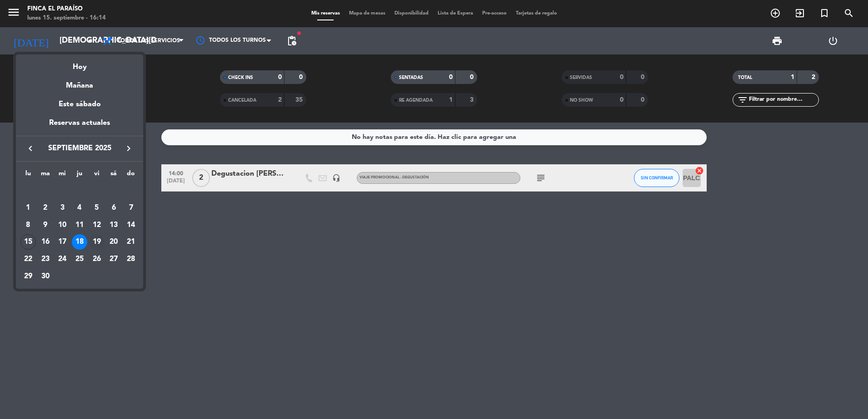 Image resolution: width=868 pixels, height=419 pixels. What do you see at coordinates (79, 242) in the screenshot?
I see `div: 18` at bounding box center [79, 242].